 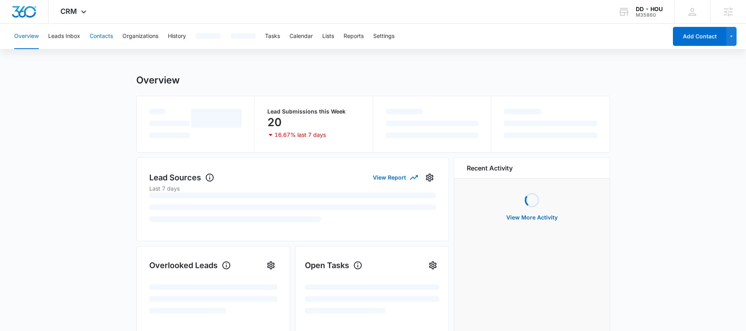 What do you see at coordinates (272, 36) in the screenshot?
I see `button: Tasks` at bounding box center [272, 36].